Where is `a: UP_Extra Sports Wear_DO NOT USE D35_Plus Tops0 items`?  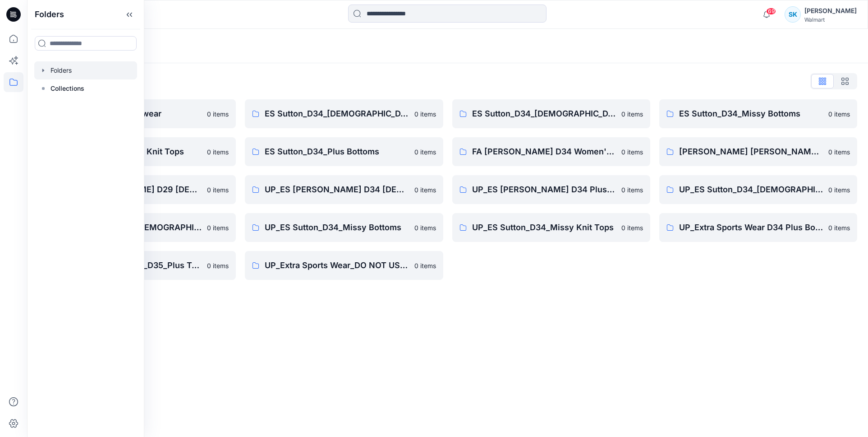
a: UP_Extra Sports Wear_DO NOT USE D35_Plus Tops0 items is located at coordinates (344, 266).